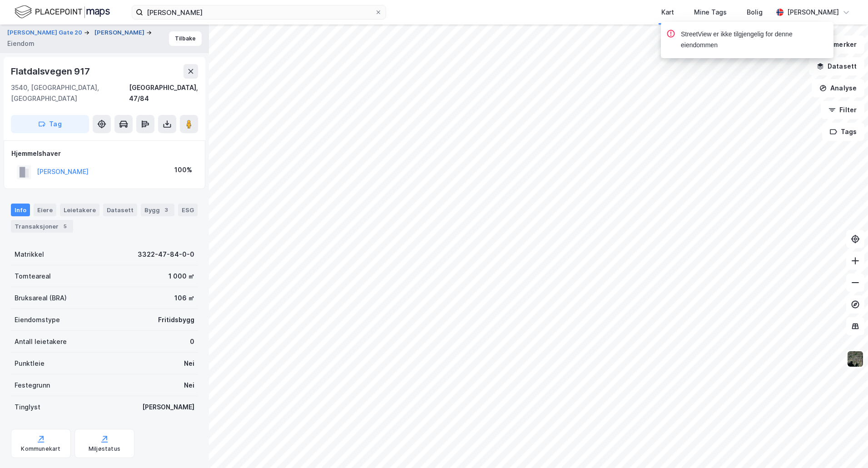 This screenshot has width=868, height=468. What do you see at coordinates (120, 210) in the screenshot?
I see `div: Datasett` at bounding box center [120, 210].